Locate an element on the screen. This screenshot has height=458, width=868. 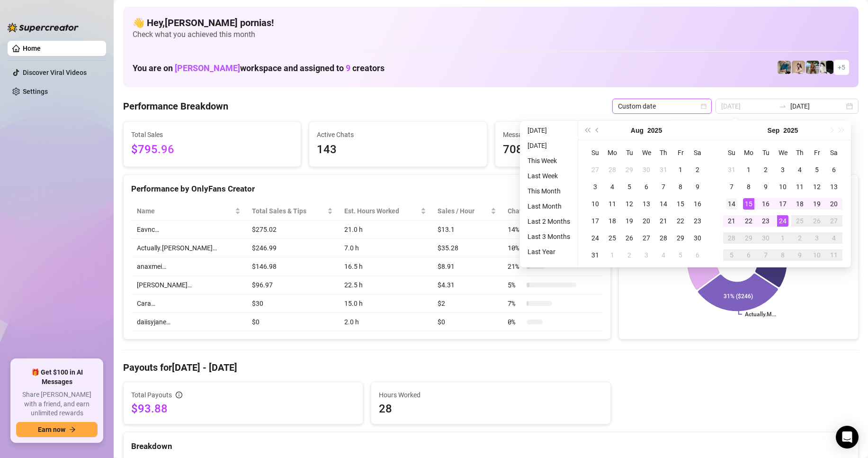
td: 2025-08-22 is located at coordinates (681, 221).